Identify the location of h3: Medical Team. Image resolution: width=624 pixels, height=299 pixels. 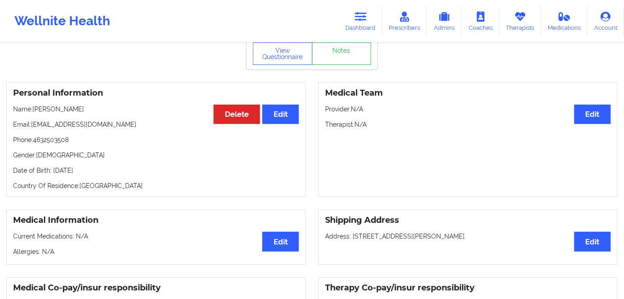
(468, 93).